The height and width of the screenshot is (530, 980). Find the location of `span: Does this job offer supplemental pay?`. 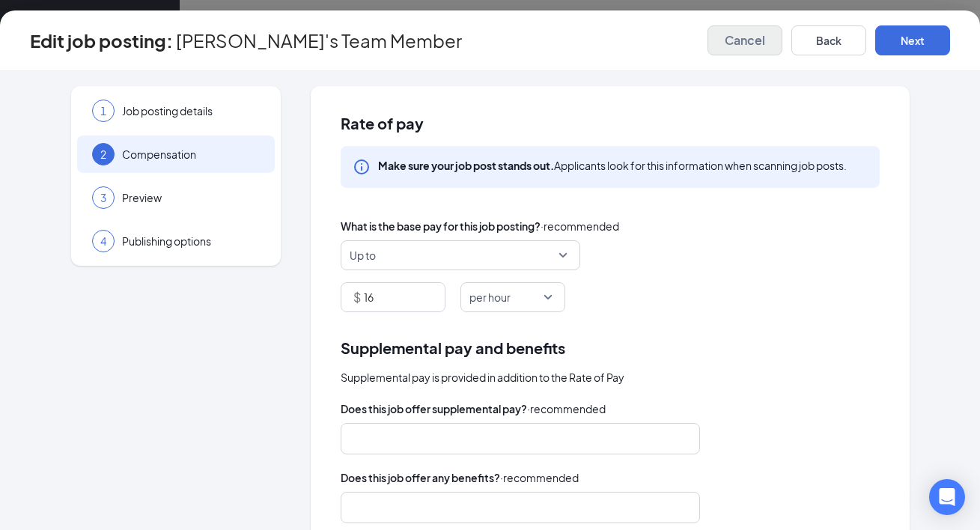

span: Does this job offer supplemental pay? is located at coordinates (434, 409).